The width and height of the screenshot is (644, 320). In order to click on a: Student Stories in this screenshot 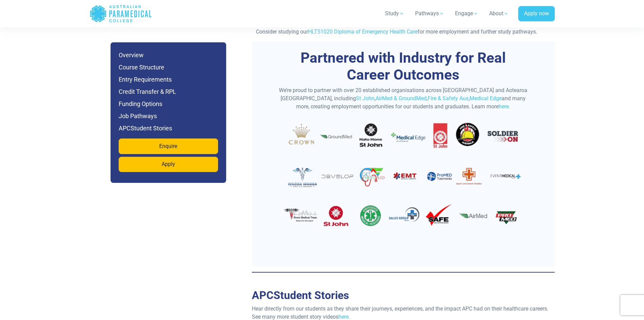, I will do `click(311, 295)`.